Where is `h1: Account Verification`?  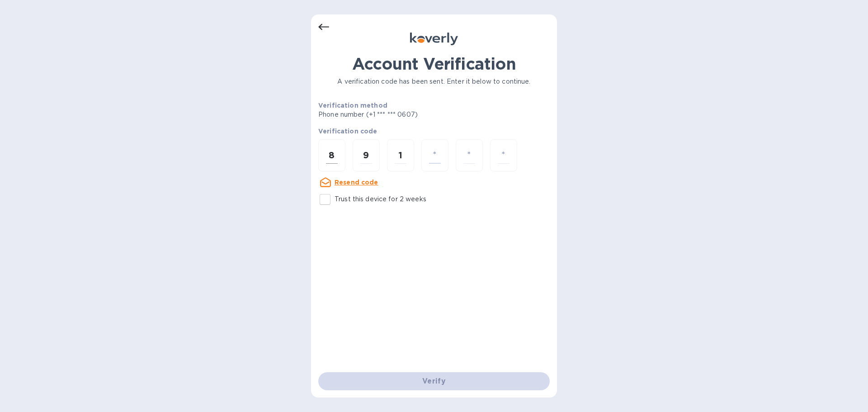 h1: Account Verification is located at coordinates (434, 64).